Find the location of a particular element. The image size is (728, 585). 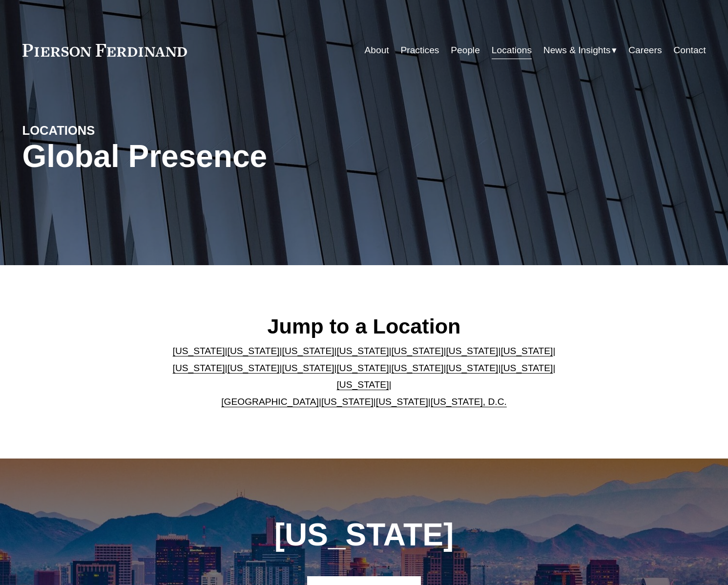

a: About is located at coordinates (377, 50).